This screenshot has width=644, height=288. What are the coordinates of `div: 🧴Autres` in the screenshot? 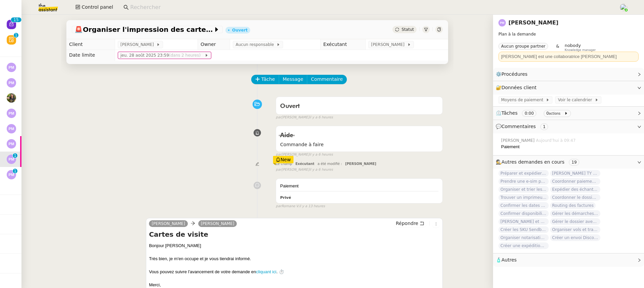 It's located at (569, 260).